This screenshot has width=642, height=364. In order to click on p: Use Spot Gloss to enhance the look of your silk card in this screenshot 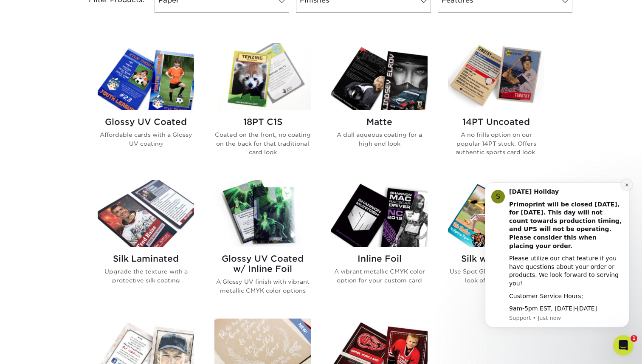, I will do `click(496, 276)`.